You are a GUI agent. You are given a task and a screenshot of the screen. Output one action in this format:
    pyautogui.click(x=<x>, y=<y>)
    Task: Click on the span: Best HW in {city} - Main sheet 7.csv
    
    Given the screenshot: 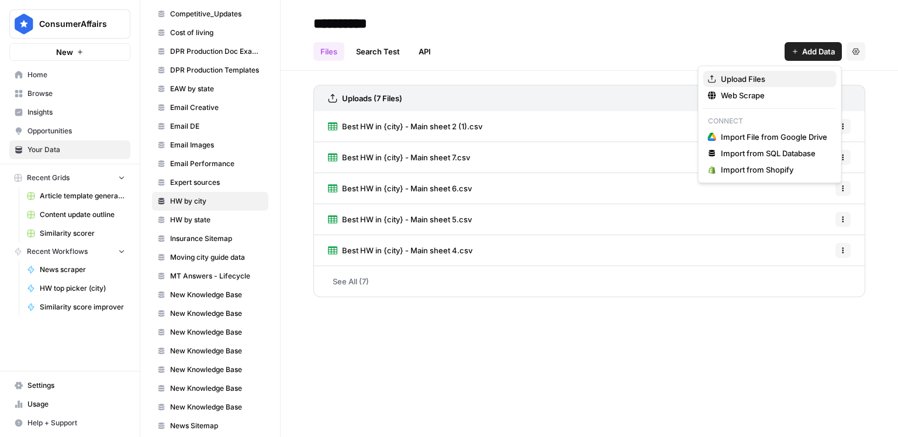 What is the action you would take?
    pyautogui.click(x=406, y=157)
    